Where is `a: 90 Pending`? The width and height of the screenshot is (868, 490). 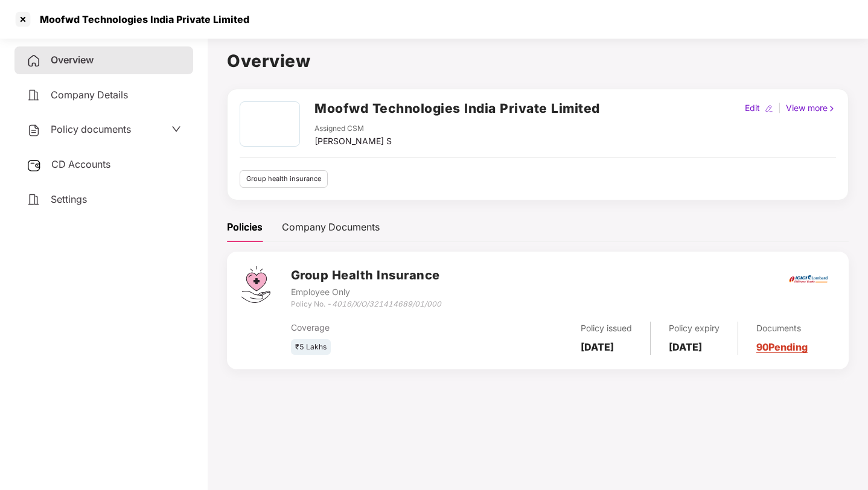 a: 90 Pending is located at coordinates (782, 347).